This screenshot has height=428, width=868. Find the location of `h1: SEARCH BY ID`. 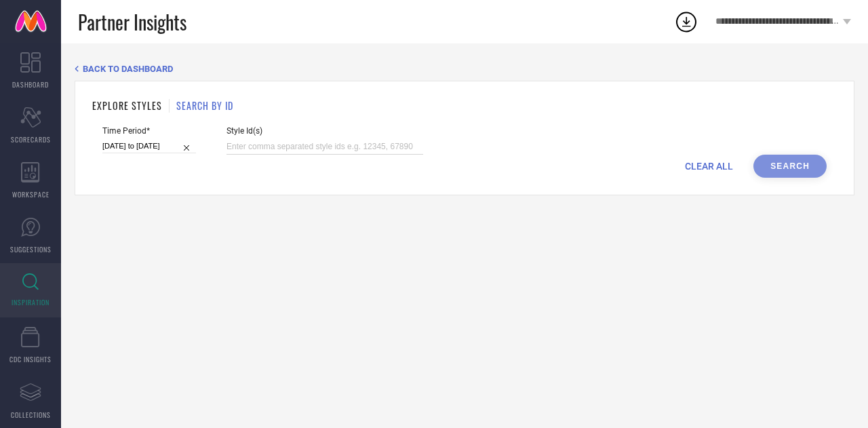

h1: SEARCH BY ID is located at coordinates (205, 105).